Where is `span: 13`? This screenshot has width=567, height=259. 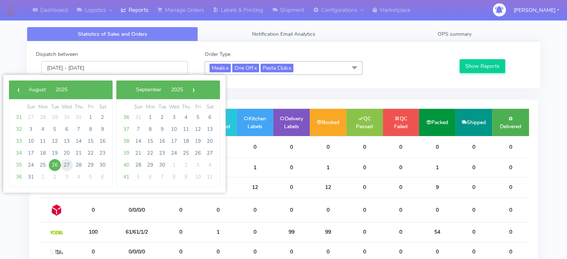
span: 13 is located at coordinates (67, 141).